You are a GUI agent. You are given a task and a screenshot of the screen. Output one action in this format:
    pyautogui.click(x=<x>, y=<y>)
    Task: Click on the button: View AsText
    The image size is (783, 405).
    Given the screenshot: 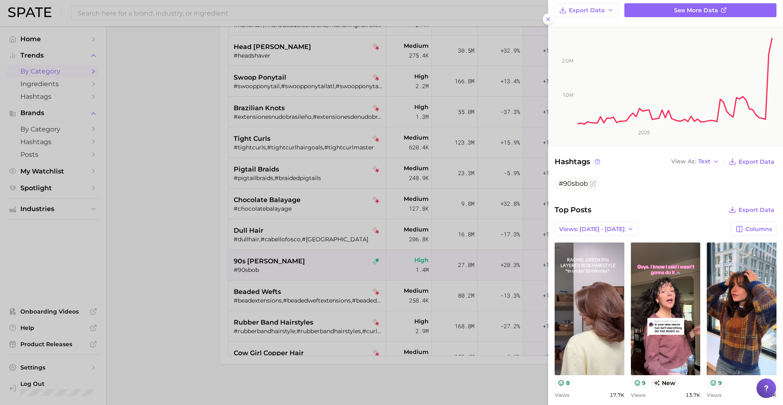 What is the action you would take?
    pyautogui.click(x=696, y=162)
    